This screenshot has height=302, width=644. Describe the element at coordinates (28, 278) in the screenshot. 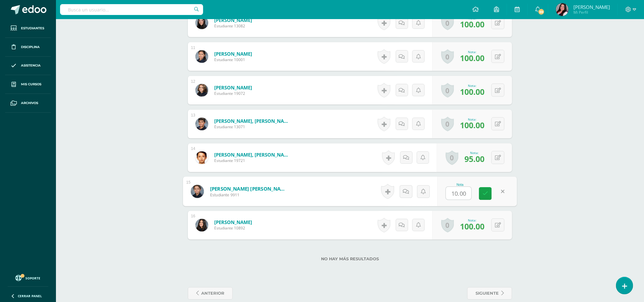

I see `a: Soporte` at that location.